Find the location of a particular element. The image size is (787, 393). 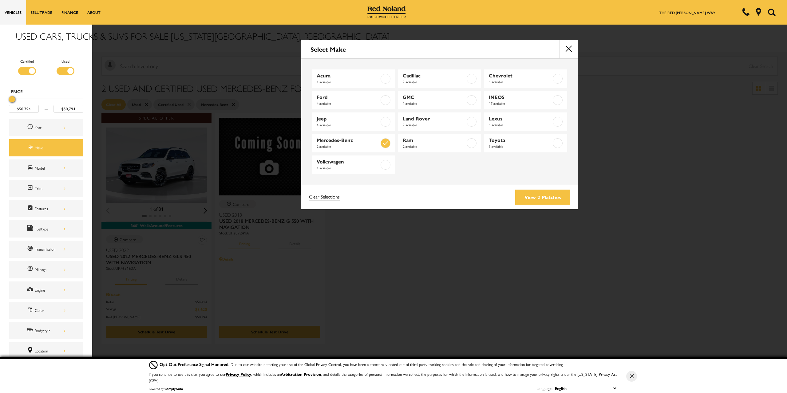

div: Maximum Price is located at coordinates (12, 99).